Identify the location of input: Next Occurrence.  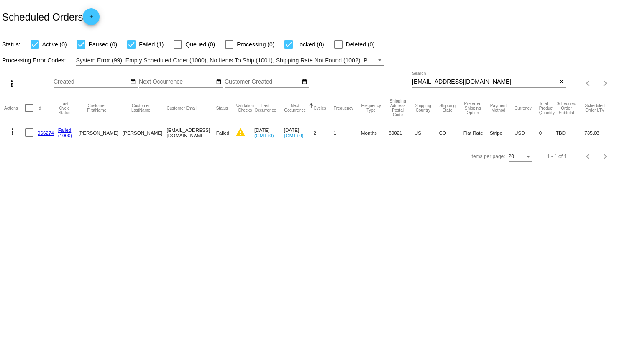
(177, 82).